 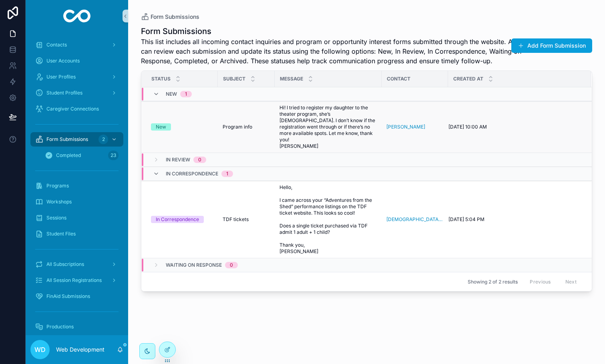 I want to click on div: 2, so click(x=104, y=139).